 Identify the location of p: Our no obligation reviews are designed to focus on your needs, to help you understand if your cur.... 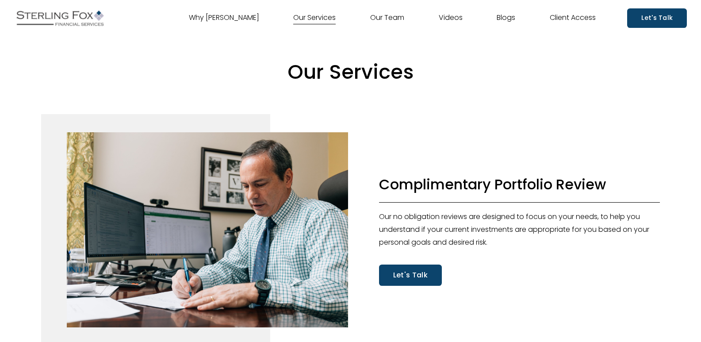
(520, 229).